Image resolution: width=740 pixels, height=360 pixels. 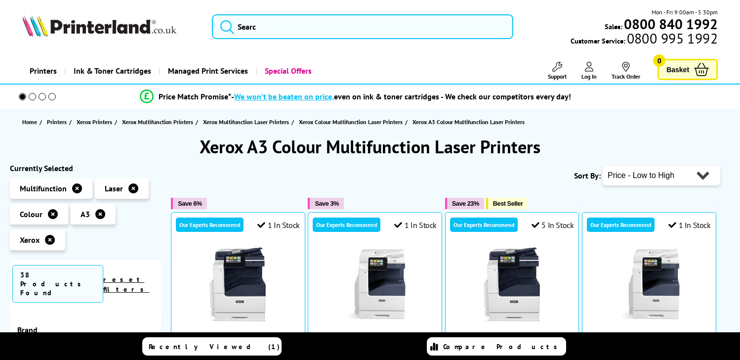 I want to click on img: Xerox VersaLink C7120DN (Box Opened), so click(x=238, y=284).